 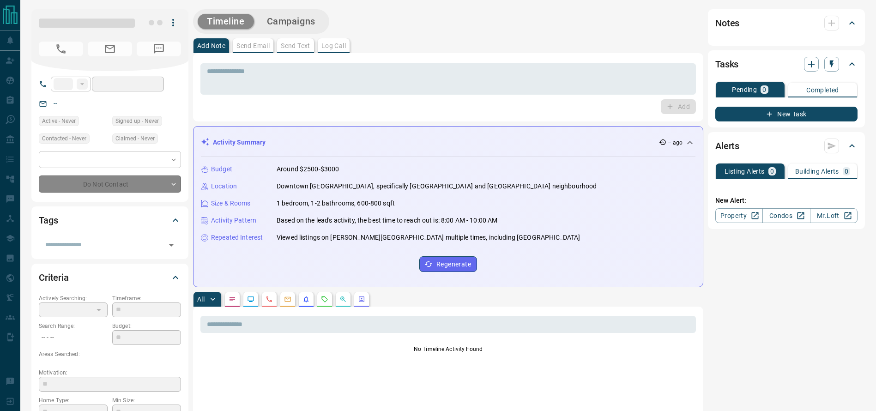 I want to click on h2: Alerts, so click(x=727, y=146).